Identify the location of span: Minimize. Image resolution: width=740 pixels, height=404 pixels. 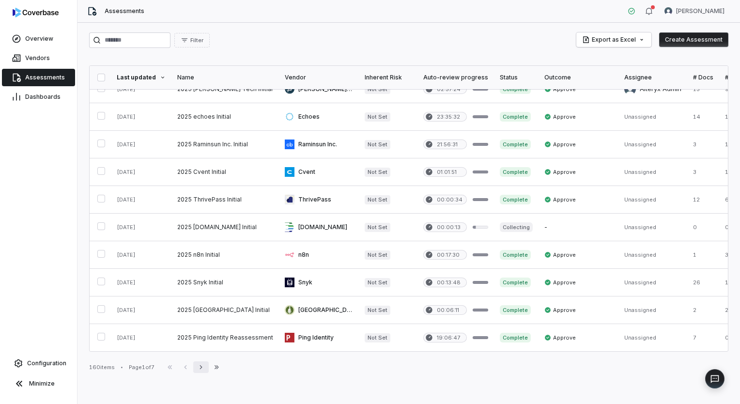
(42, 383).